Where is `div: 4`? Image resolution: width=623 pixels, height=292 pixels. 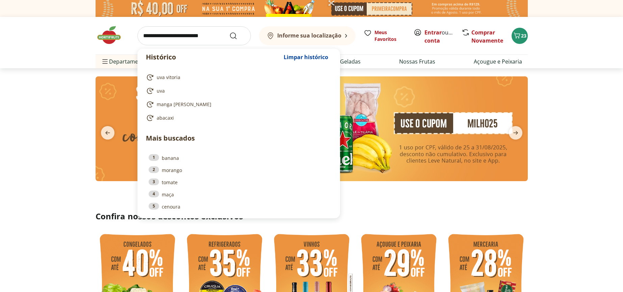 div: 4 is located at coordinates (154, 194).